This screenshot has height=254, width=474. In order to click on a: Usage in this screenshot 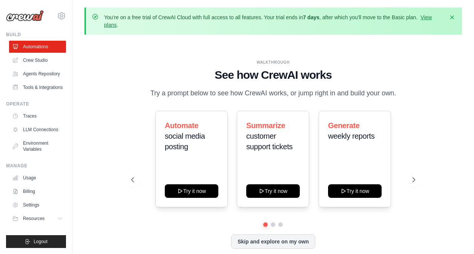, I will do `click(37, 178)`.